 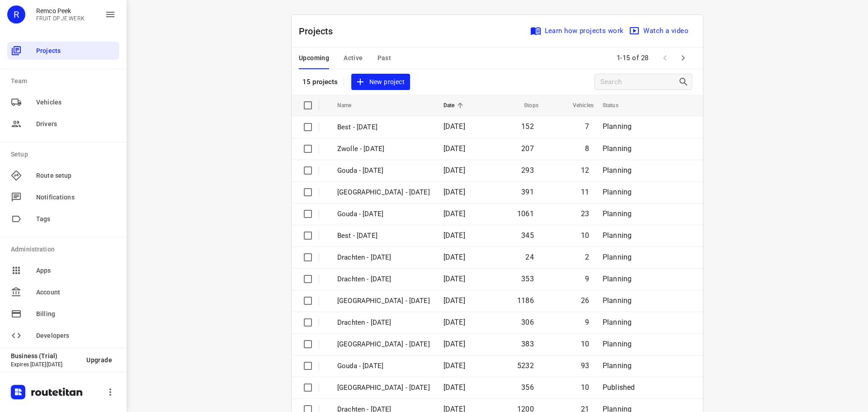 What do you see at coordinates (585, 170) in the screenshot?
I see `span: 12` at bounding box center [585, 170].